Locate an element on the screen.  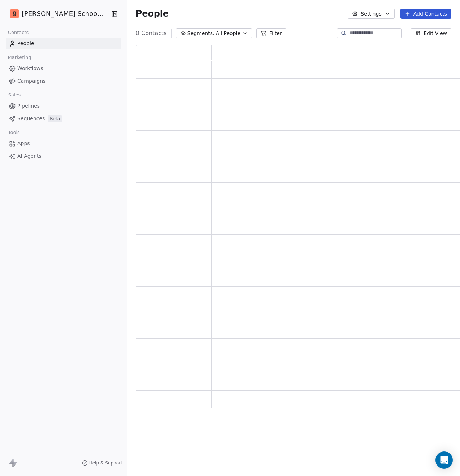
img: Goela%20School%20Logos%20(4).png is located at coordinates (15, 14).